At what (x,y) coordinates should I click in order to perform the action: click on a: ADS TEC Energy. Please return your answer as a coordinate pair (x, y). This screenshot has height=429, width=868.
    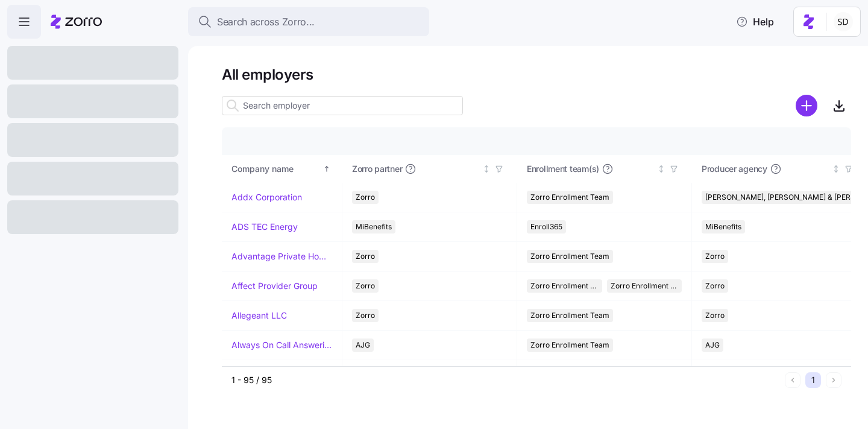
    Looking at the image, I should click on (264, 227).